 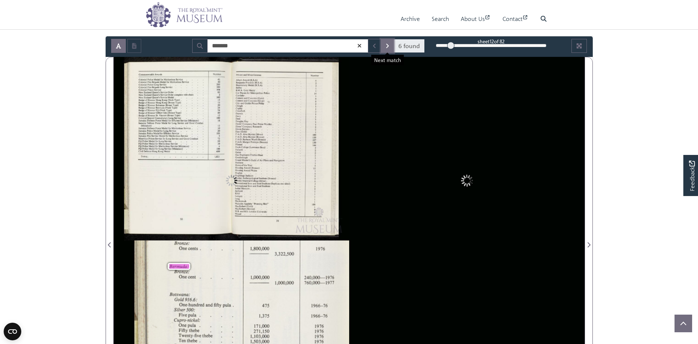 What do you see at coordinates (387, 46) in the screenshot?
I see `button: Next Match` at bounding box center [387, 46].